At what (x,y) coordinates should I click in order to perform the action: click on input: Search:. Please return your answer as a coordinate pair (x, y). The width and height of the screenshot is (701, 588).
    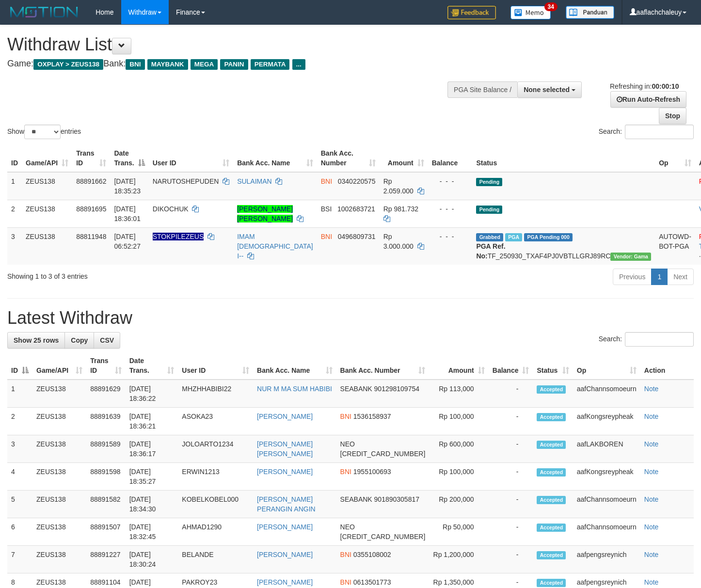
    Looking at the image, I should click on (660, 132).